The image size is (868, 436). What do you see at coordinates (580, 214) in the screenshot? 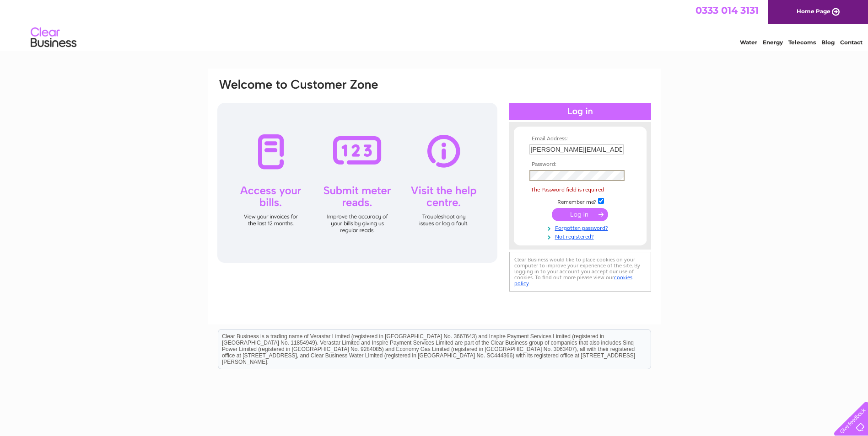
I see `input: Submit` at bounding box center [580, 214].